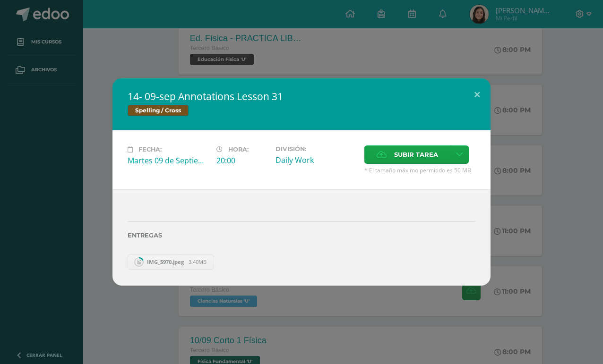 This screenshot has width=603, height=364. Describe the element at coordinates (477, 95) in the screenshot. I see `button: Close (Esc)` at that location.